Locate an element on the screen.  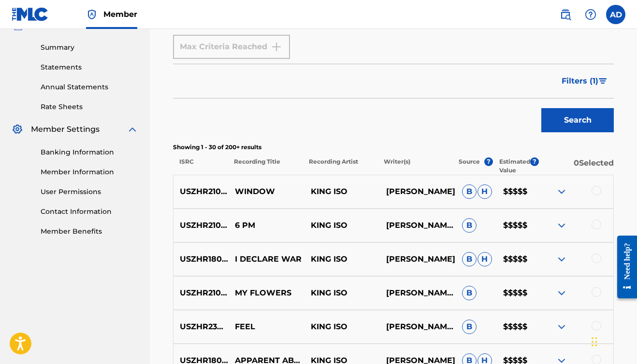
div: Drag is located at coordinates (594, 342).